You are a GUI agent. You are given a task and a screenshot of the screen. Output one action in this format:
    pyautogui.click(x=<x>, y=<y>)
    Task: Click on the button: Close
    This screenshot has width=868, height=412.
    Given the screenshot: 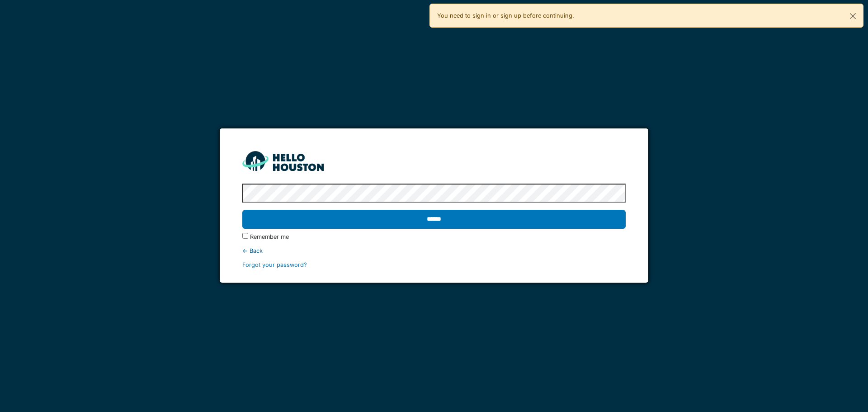 What is the action you would take?
    pyautogui.click(x=853, y=16)
    